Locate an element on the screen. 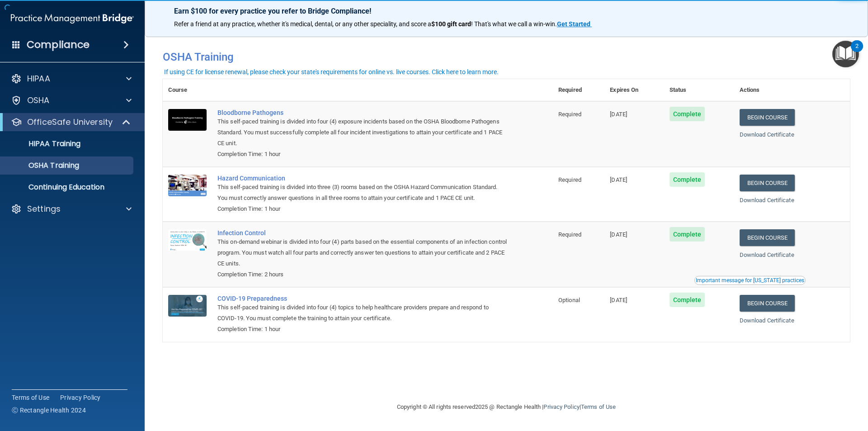 Image resolution: width=868 pixels, height=431 pixels. a: COVID-19 Preparedness is located at coordinates (363, 299).